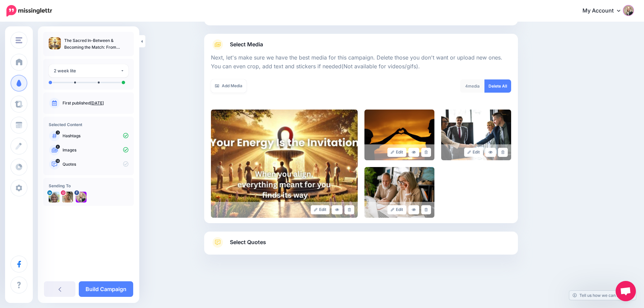 The height and width of the screenshot is (308, 644). Describe the element at coordinates (96, 150) in the screenshot. I see `p: Images` at that location.